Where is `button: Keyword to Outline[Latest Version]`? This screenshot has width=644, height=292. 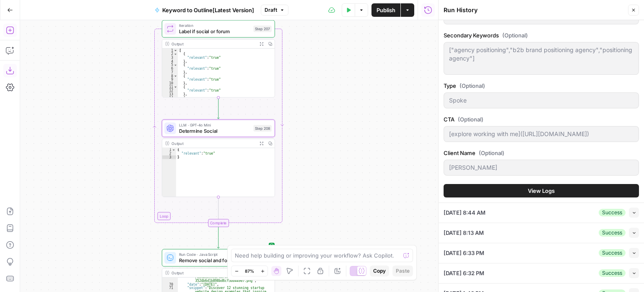 button: Keyword to Outline[Latest Version] is located at coordinates (204, 10).